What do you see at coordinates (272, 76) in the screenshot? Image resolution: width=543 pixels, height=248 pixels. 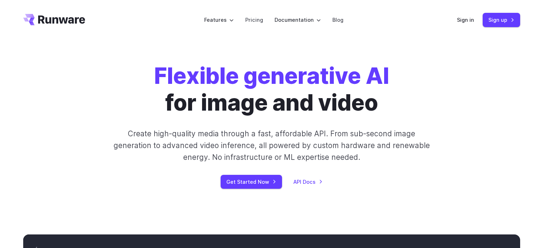 I see `strong: Flexible generative AI` at bounding box center [272, 76].